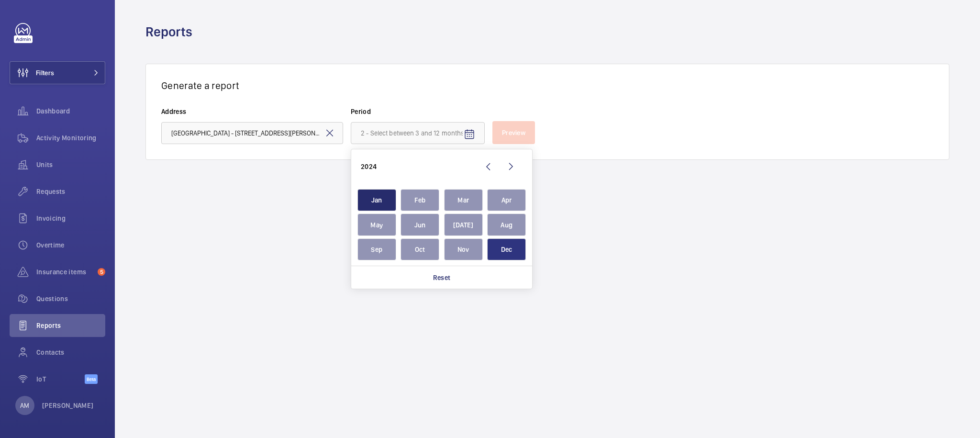  What do you see at coordinates (441, 278) in the screenshot?
I see `p: Reset` at bounding box center [441, 278].